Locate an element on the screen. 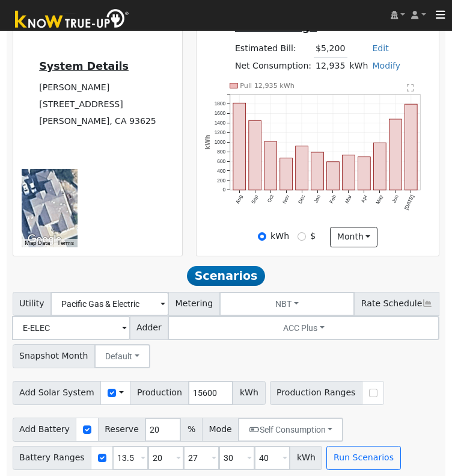 This screenshot has height=476, width=452. a: Open this area in Google Maps (opens a new window) is located at coordinates (44, 239).